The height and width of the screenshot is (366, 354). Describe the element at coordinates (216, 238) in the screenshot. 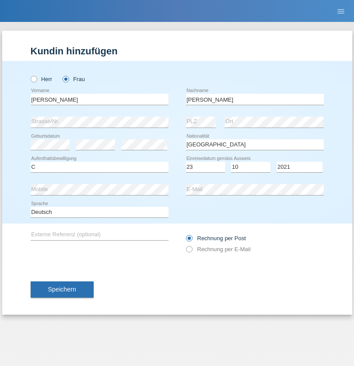

I see `label: Rechnung per Post` at that location.